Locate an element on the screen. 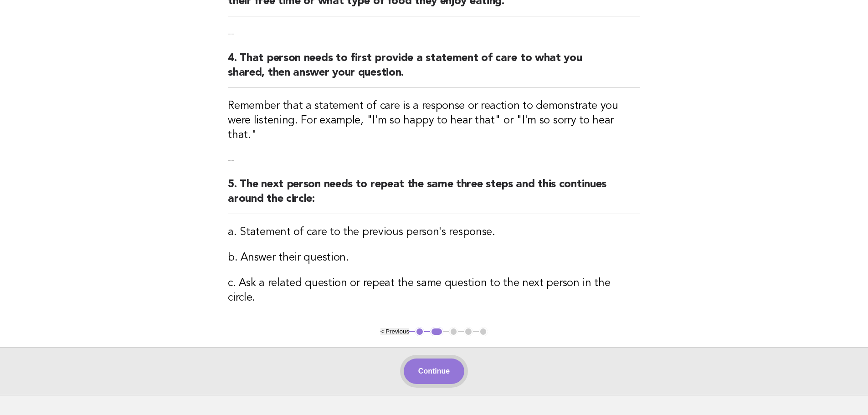  button: < Previous is located at coordinates (394, 331).